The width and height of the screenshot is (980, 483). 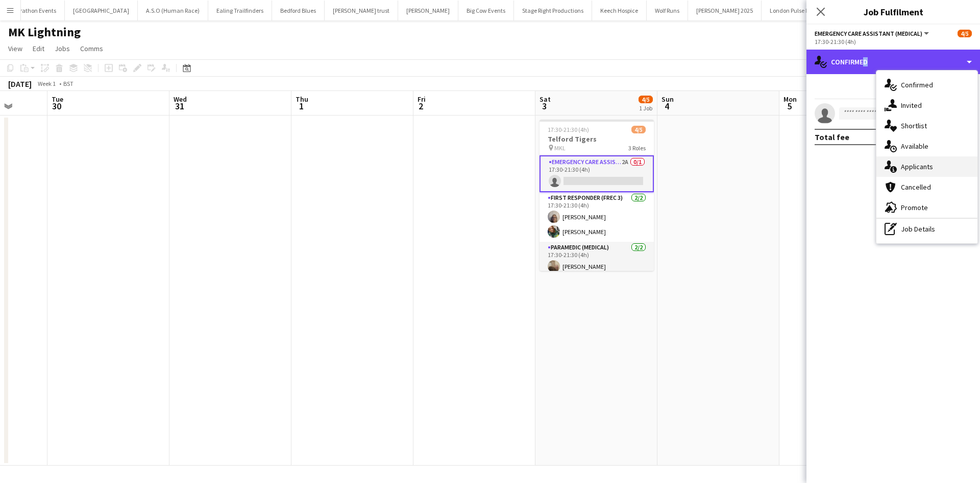 I want to click on h1: MK Lightning, so click(x=44, y=32).